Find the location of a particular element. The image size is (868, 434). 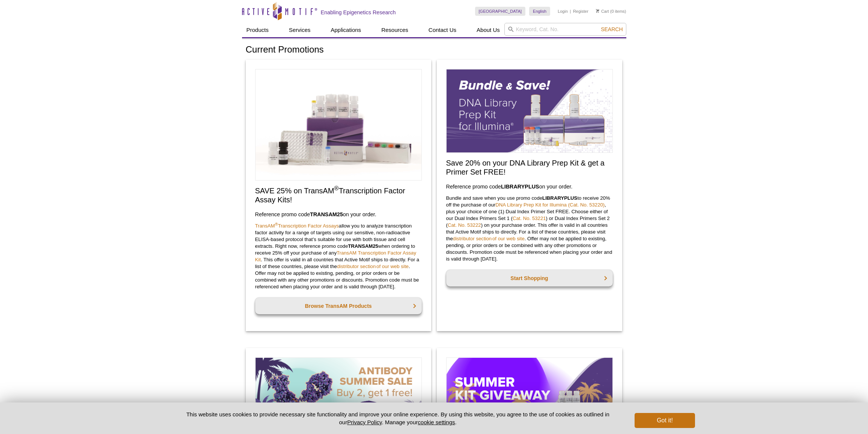

a: Cat. No. 53221 is located at coordinates (529, 218).